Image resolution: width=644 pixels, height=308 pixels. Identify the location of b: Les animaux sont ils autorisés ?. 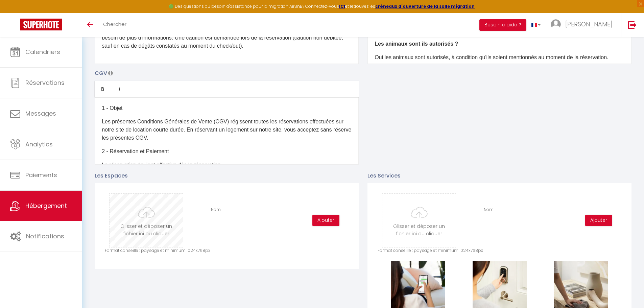
(416, 44).